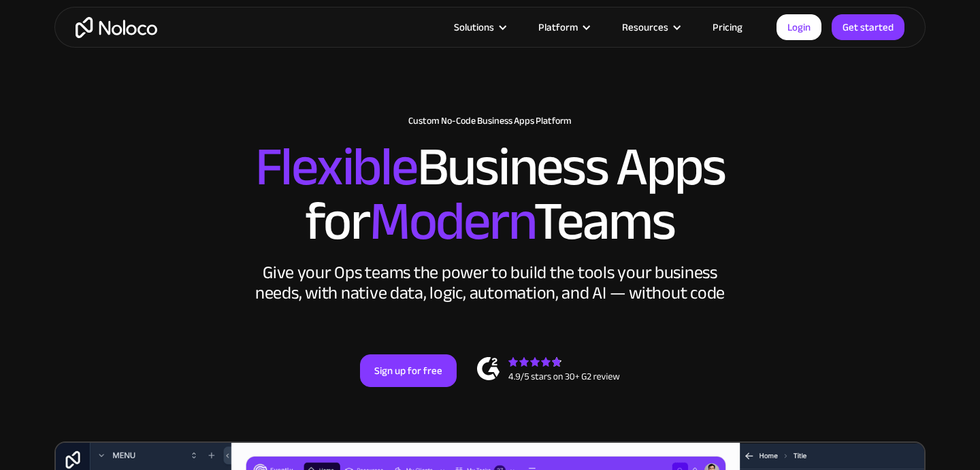  I want to click on span: Modern, so click(451, 221).